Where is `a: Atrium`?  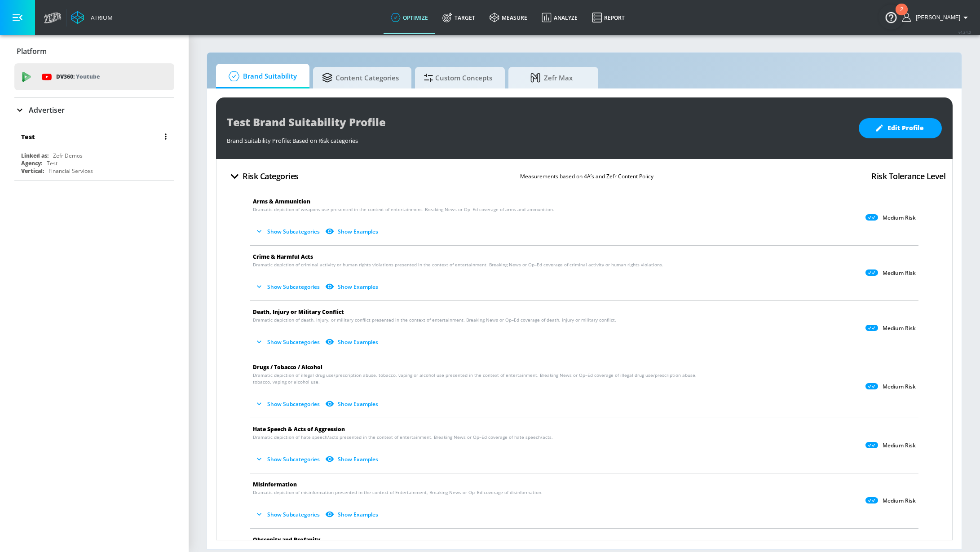
a: Atrium is located at coordinates (91, 18).